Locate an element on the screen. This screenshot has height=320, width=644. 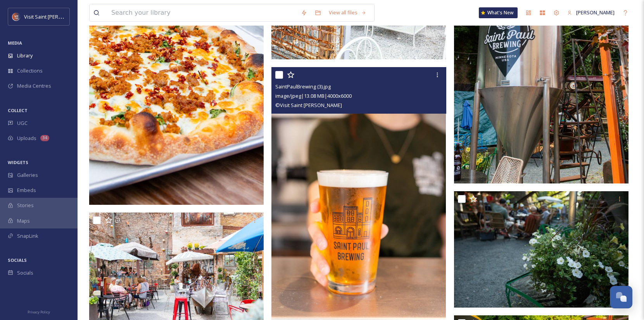
span: SnapLink is located at coordinates (27, 236).